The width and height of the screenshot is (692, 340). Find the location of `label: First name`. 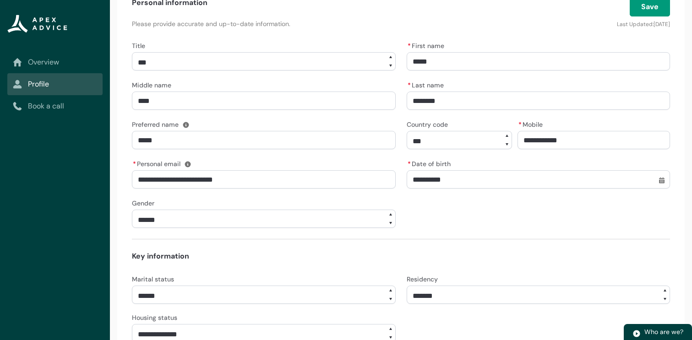

label: First name is located at coordinates (427, 45).